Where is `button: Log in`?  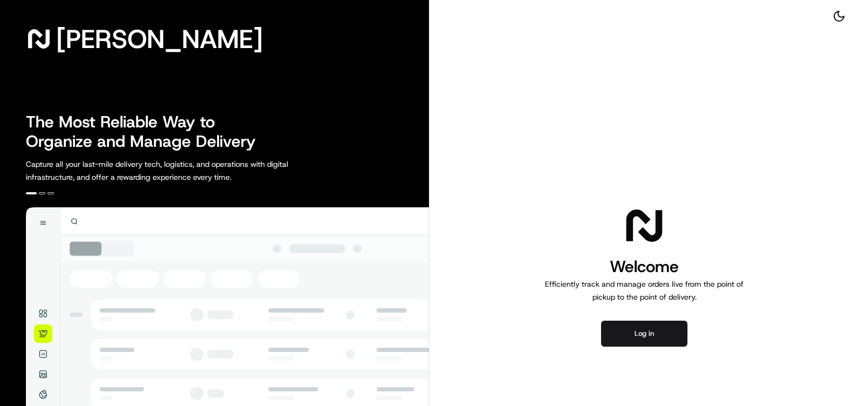
button: Log in is located at coordinates (644, 334).